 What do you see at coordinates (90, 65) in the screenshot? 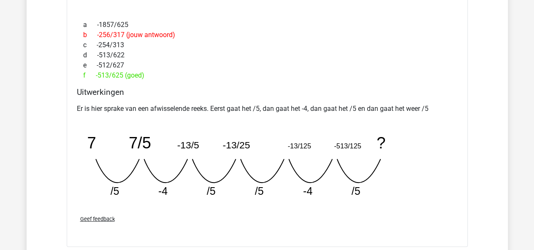
I see `span: e` at bounding box center [90, 65].